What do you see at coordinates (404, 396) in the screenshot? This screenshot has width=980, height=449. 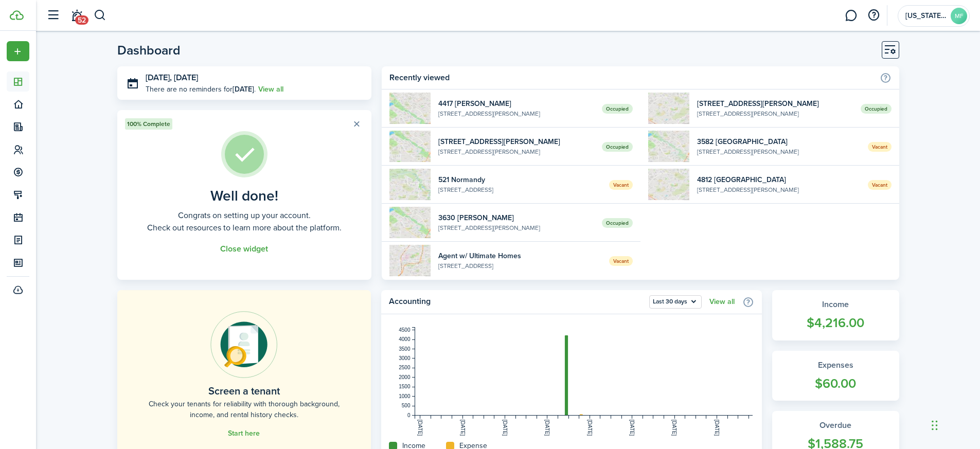 I see `tspan: 1000` at bounding box center [404, 396].